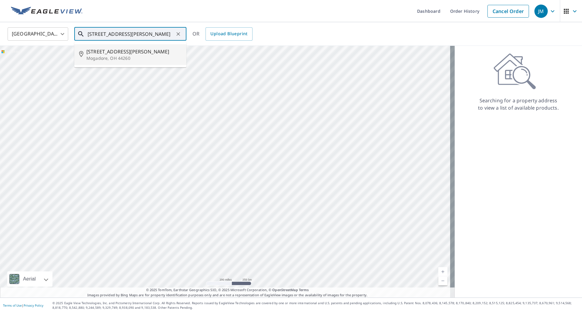 The width and height of the screenshot is (582, 313). What do you see at coordinates (131, 34) in the screenshot?
I see `input: Search by address or latitude-longitude` at bounding box center [131, 34].